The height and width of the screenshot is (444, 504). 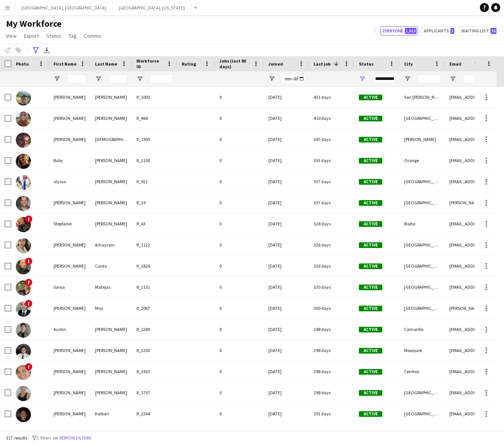 I want to click on img: Hernan Canto, so click(x=24, y=267).